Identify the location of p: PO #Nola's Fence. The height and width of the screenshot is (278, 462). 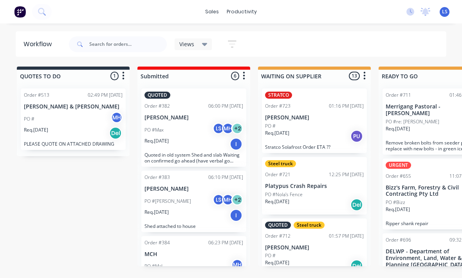
(284, 195).